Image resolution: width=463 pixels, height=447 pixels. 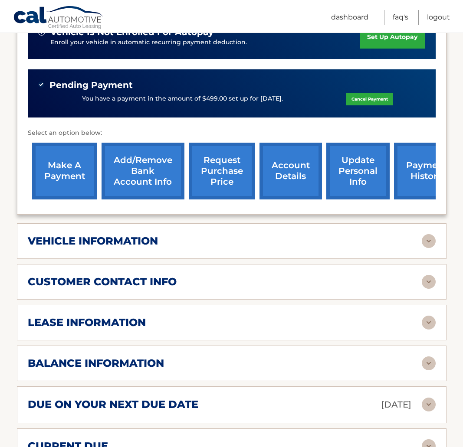 I want to click on h2: vehicle information, so click(x=93, y=241).